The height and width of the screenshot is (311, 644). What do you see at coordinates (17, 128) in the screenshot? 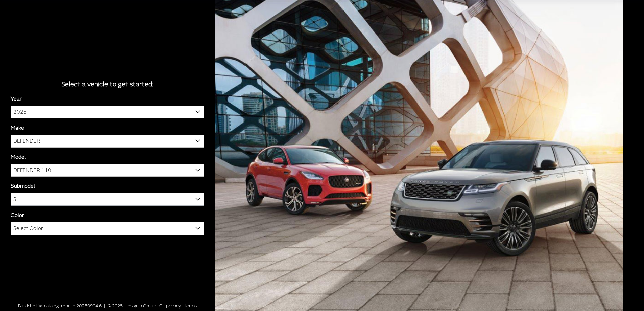
I see `label: Make` at bounding box center [17, 128].